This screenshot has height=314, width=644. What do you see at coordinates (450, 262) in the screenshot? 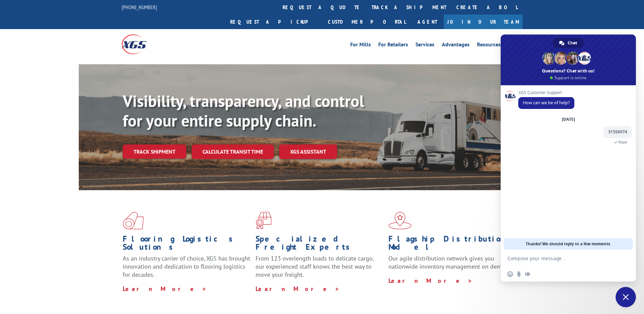
I see `span: Our agile distribution network gives you nationwide inventory management on demand.` at bounding box center [450, 262].